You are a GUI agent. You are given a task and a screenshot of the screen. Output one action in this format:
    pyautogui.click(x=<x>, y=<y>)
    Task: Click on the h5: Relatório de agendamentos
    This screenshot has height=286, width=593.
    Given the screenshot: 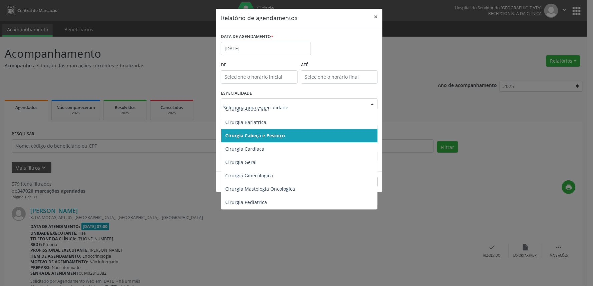 What is the action you would take?
    pyautogui.click(x=259, y=18)
    